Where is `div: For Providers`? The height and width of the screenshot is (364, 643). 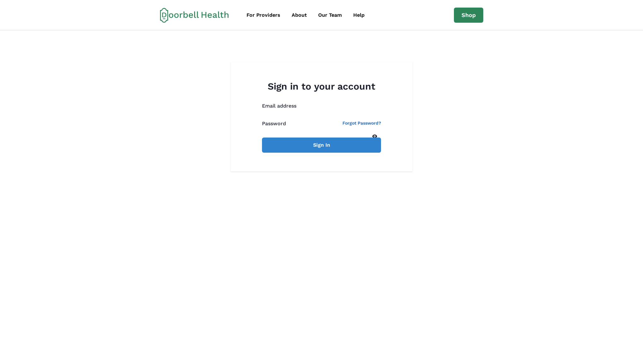 div: For Providers is located at coordinates (263, 15).